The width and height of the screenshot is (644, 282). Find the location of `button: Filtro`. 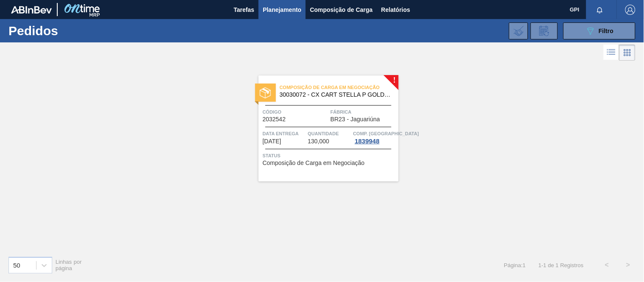

button: Filtro is located at coordinates (599, 31).